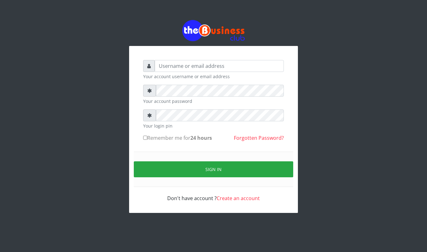 The height and width of the screenshot is (252, 427). What do you see at coordinates (213, 194) in the screenshot?
I see `div: Don't have account ?` at bounding box center [213, 194].